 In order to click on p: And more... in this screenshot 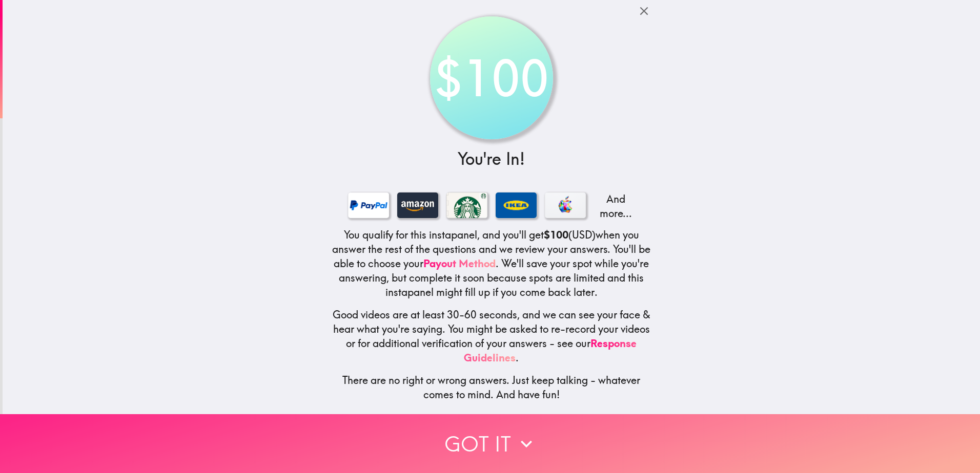, I will do `click(615, 207)`.